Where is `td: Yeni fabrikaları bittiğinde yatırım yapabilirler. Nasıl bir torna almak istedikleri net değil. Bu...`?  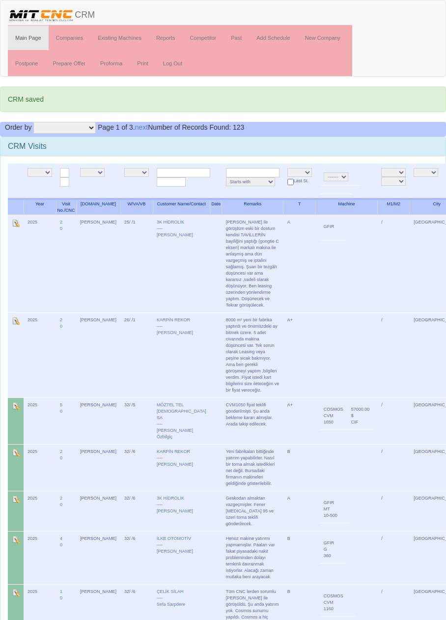 td: Yeni fabrikaları bittiğinde yatırım yapabilirler. Nasıl bir torna almak istedikleri net değil. Bu... is located at coordinates (252, 467).